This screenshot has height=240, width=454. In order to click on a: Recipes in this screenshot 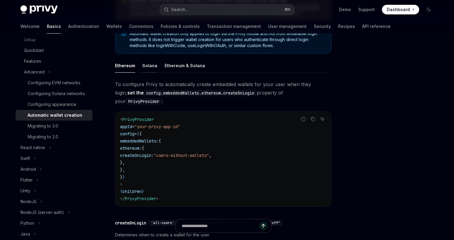, I will do `click(347, 26)`.